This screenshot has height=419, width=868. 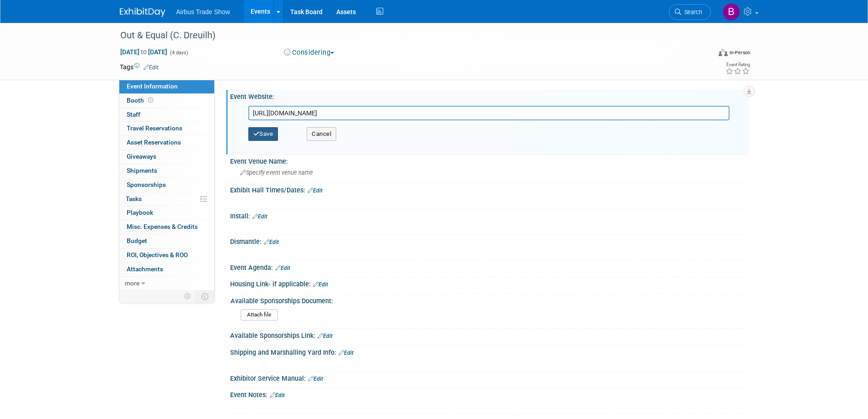 What do you see at coordinates (489, 113) in the screenshot?
I see `input: Enter URL` at bounding box center [489, 113].